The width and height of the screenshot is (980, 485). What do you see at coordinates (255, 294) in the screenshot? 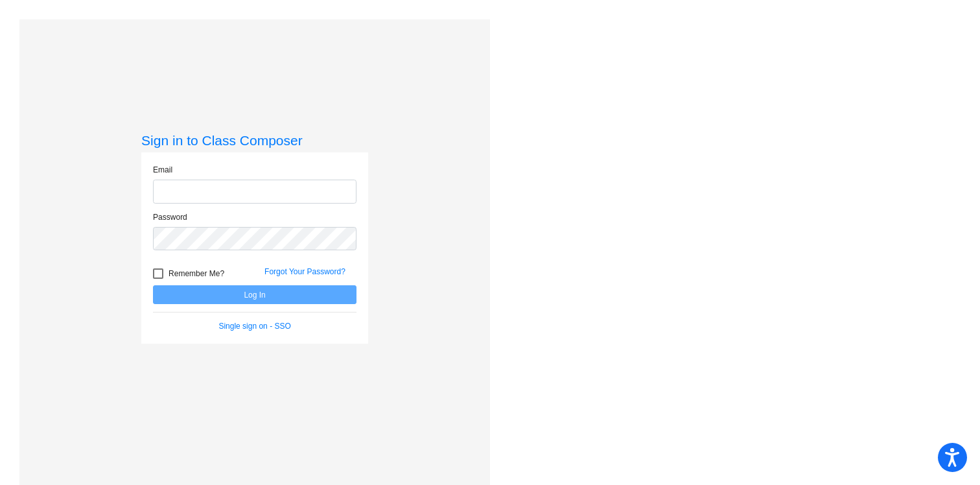
I see `button: Log In` at bounding box center [255, 294].